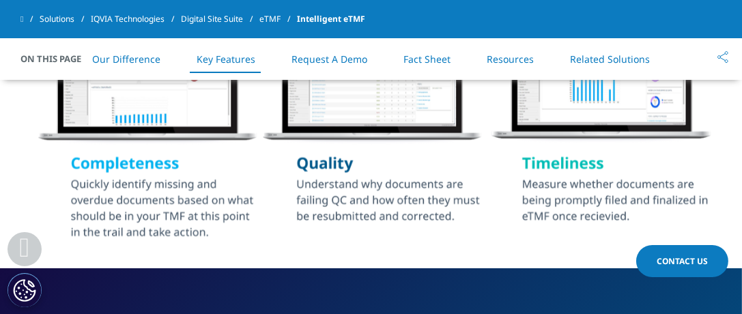 The width and height of the screenshot is (742, 314). I want to click on span: Contact Us, so click(682, 261).